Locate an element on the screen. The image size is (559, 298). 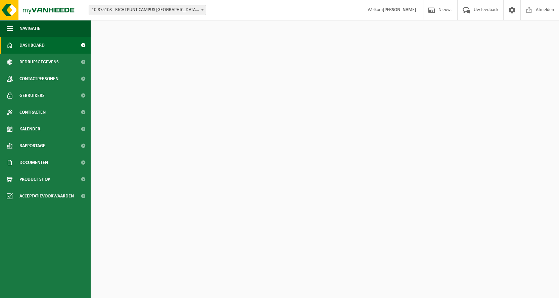
span: Navigatie is located at coordinates (30, 29).